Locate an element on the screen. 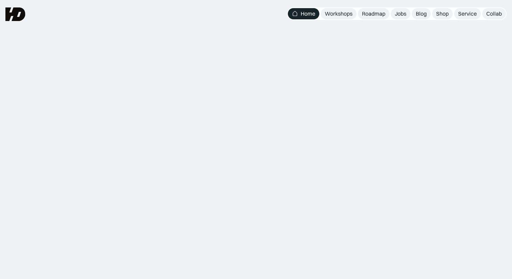  a: Blog is located at coordinates (421, 14).